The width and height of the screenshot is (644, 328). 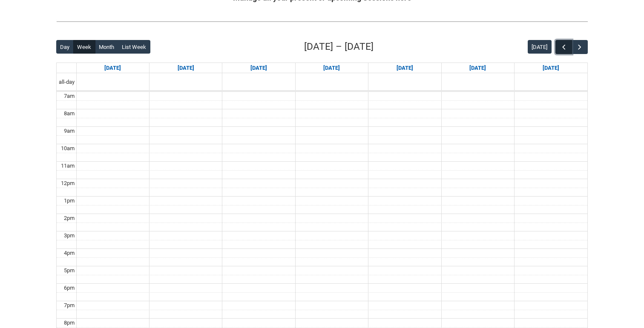 What do you see at coordinates (69, 305) in the screenshot?
I see `div: 7pm` at bounding box center [69, 305].